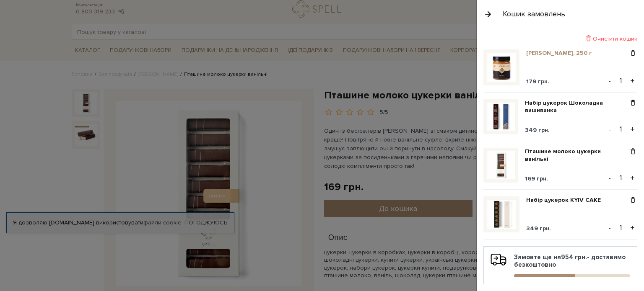 The width and height of the screenshot is (644, 291). Describe the element at coordinates (537, 178) in the screenshot. I see `span: 169 грн.` at that location.